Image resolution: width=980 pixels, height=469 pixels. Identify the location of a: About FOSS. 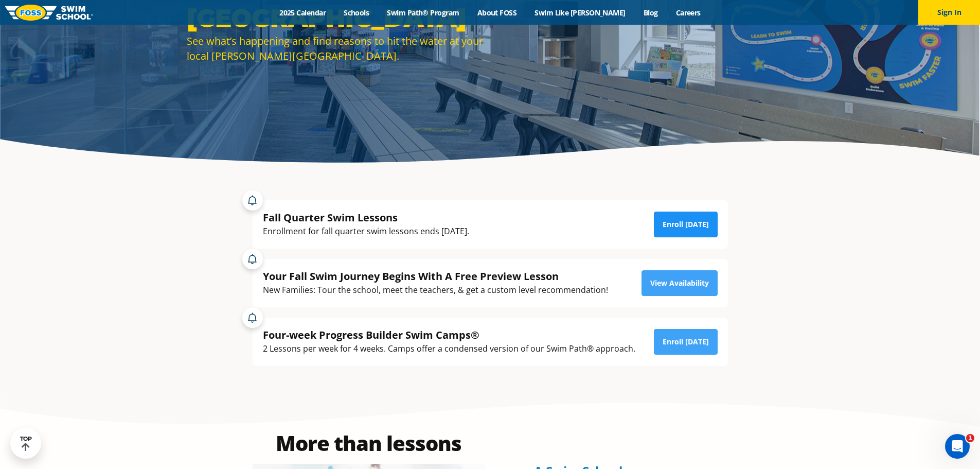
(497, 12).